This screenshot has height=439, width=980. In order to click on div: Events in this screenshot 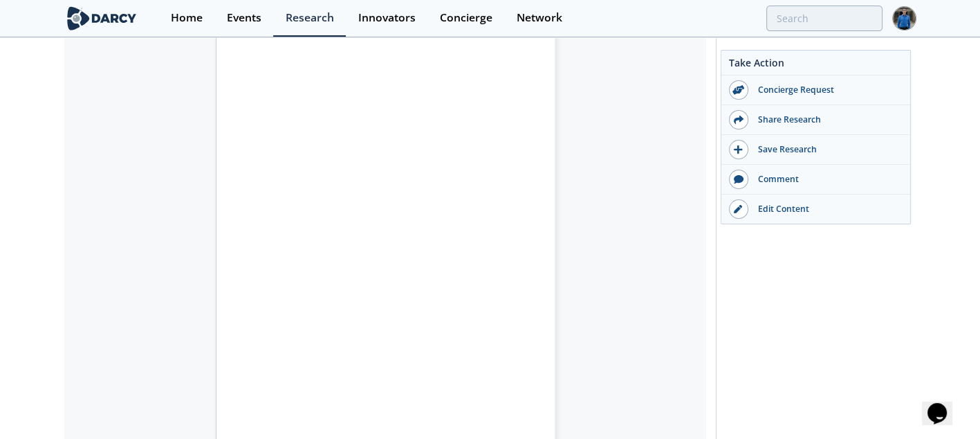, I will do `click(244, 18)`.